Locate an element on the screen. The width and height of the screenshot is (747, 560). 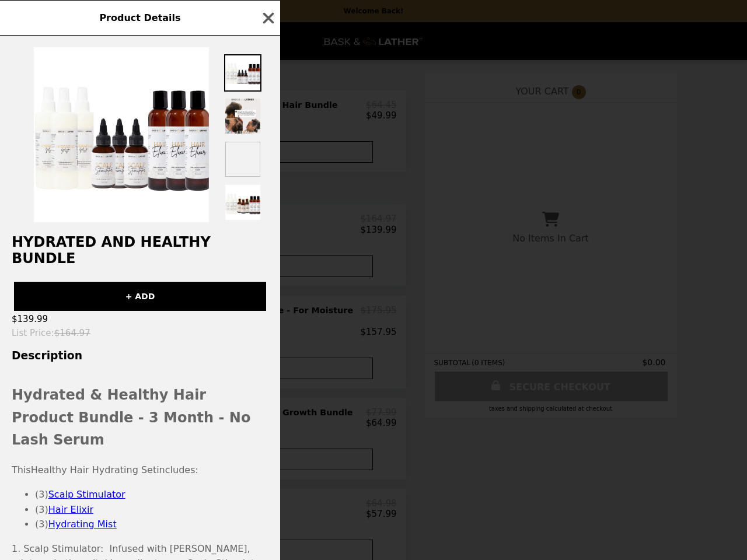
img: Thumbnail 4 is located at coordinates (243, 202).